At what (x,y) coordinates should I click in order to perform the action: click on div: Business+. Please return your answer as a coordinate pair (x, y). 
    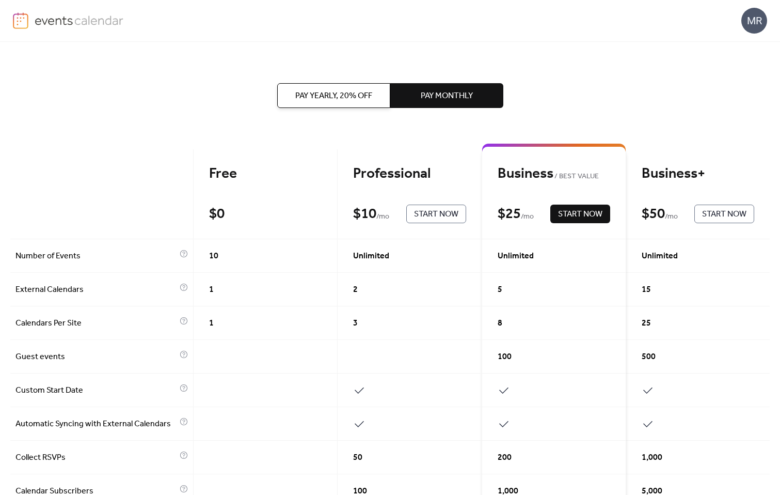
    Looking at the image, I should click on (698, 174).